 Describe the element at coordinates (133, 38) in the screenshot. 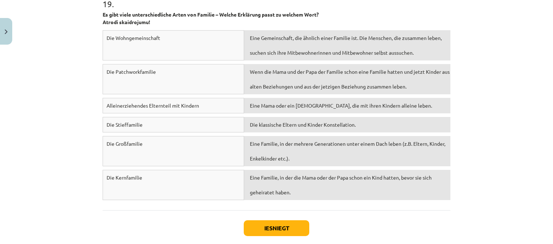

I see `span: Die Wohngemeinschaft` at that location.